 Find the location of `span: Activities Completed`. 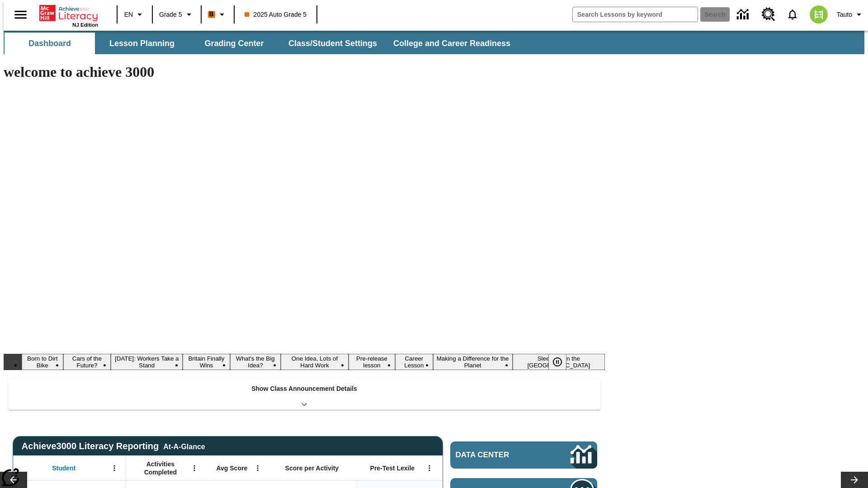

span: Activities Completed is located at coordinates (161, 468).